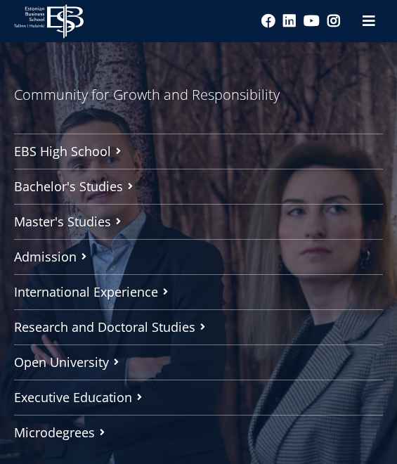 The width and height of the screenshot is (397, 464). I want to click on a: International Experience, so click(198, 292).